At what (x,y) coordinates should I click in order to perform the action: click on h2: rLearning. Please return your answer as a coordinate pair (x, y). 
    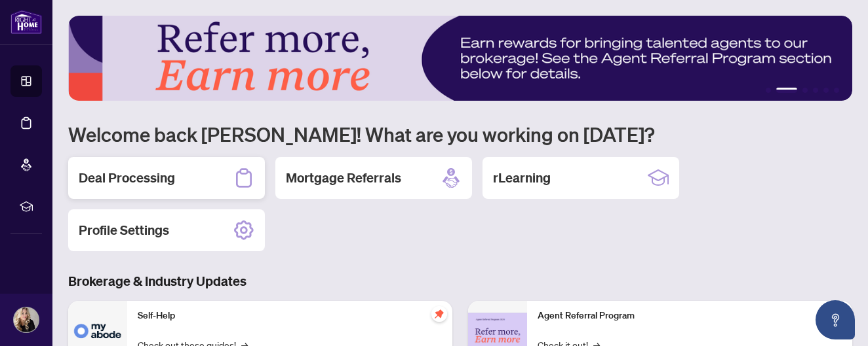
    Looking at the image, I should click on (522, 178).